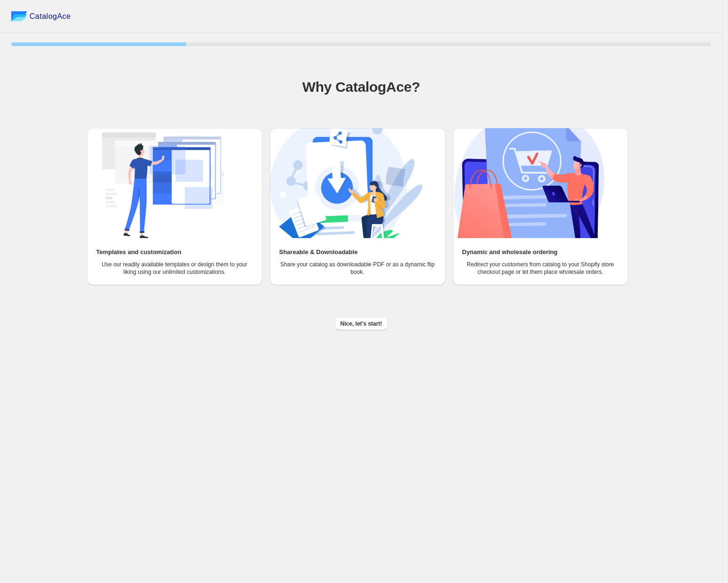  Describe the element at coordinates (319, 252) in the screenshot. I see `h2: Shareable & Downloadable` at that location.